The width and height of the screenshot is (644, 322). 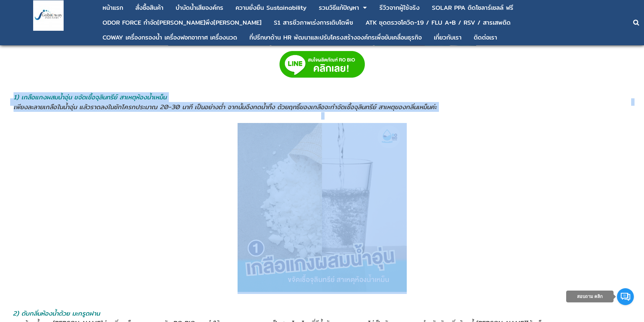 I want to click on a: สั่งซื้อสินค้า, so click(x=149, y=7).